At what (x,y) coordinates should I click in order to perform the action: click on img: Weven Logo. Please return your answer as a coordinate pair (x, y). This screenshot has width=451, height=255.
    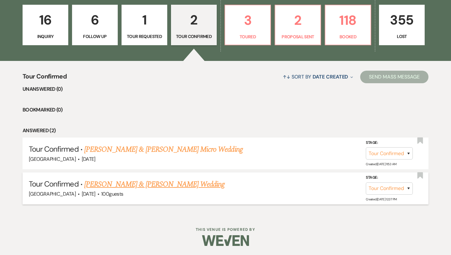
    Looking at the image, I should click on (226, 240).